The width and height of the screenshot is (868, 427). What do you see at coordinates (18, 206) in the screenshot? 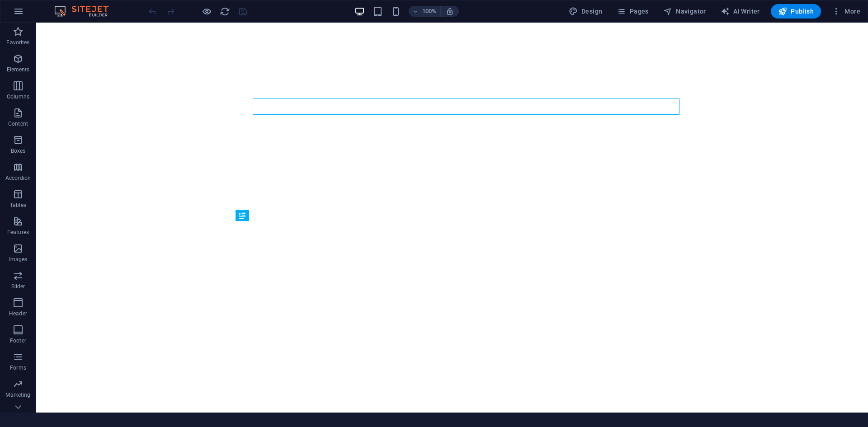
I see `p: Tables` at bounding box center [18, 206].